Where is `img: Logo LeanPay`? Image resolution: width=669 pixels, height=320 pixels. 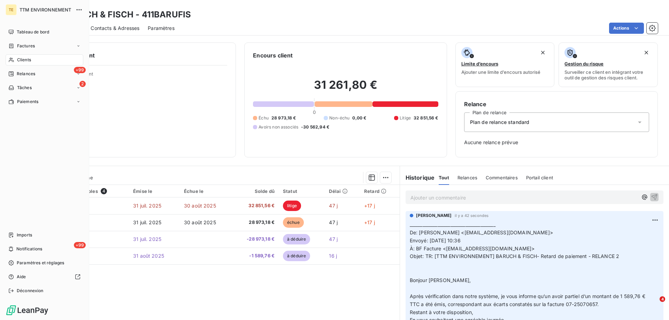
img: Logo LeanPay is located at coordinates (27, 310).